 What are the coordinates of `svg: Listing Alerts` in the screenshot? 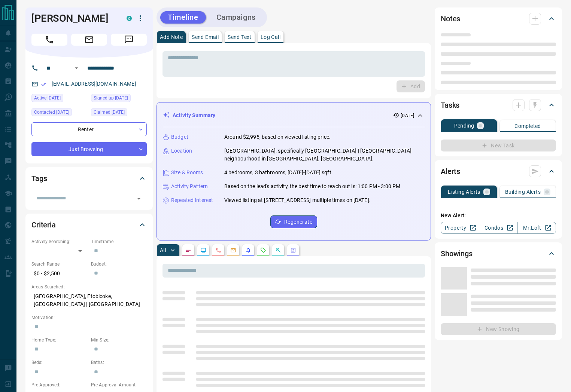 It's located at (248, 250).